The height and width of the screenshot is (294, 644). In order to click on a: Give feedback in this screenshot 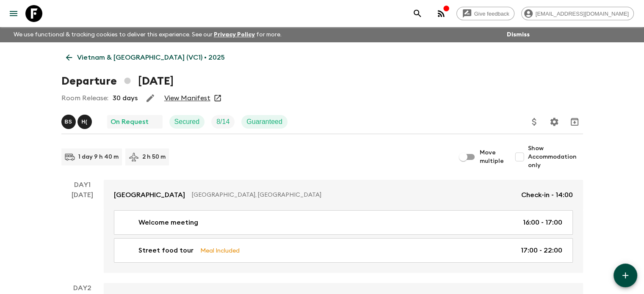, I will do `click(485, 14)`.